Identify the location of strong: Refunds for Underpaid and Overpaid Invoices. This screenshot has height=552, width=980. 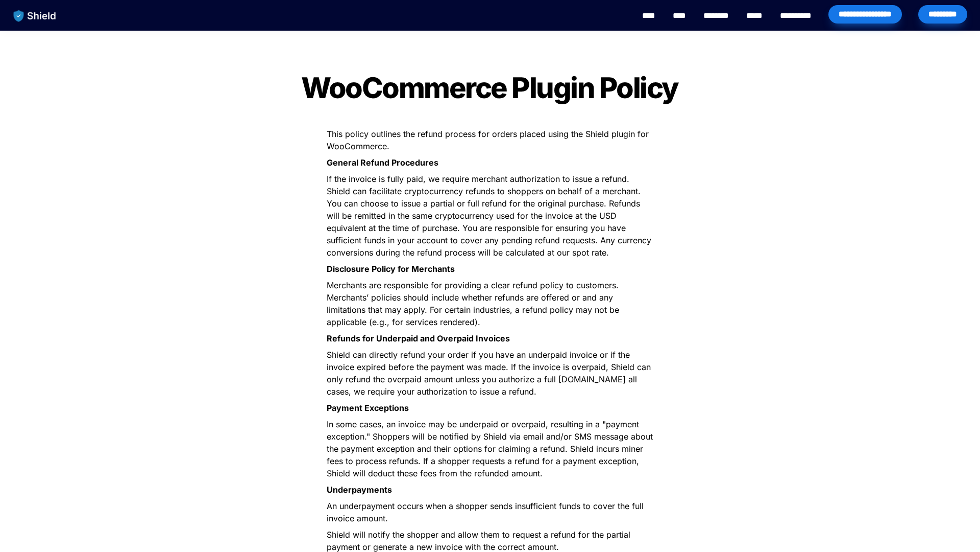
(418, 338).